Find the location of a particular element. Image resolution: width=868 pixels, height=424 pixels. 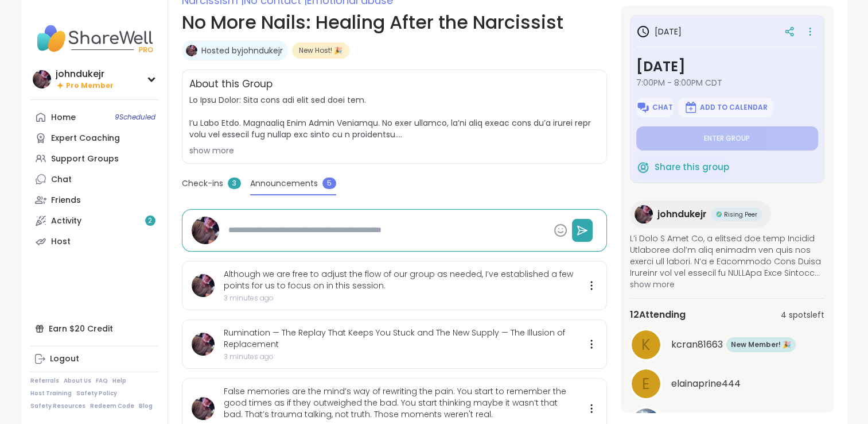

button: Chat is located at coordinates (654, 107).